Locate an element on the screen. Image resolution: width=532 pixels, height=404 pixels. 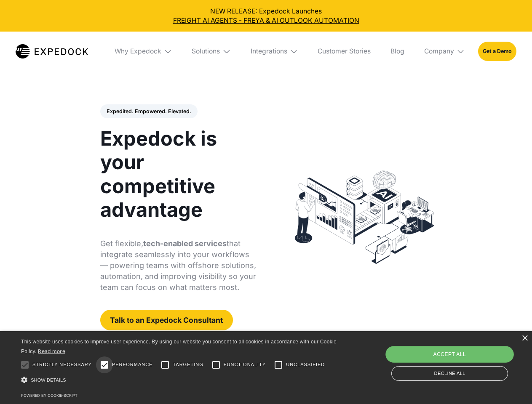
a: Read more is located at coordinates (51, 351).